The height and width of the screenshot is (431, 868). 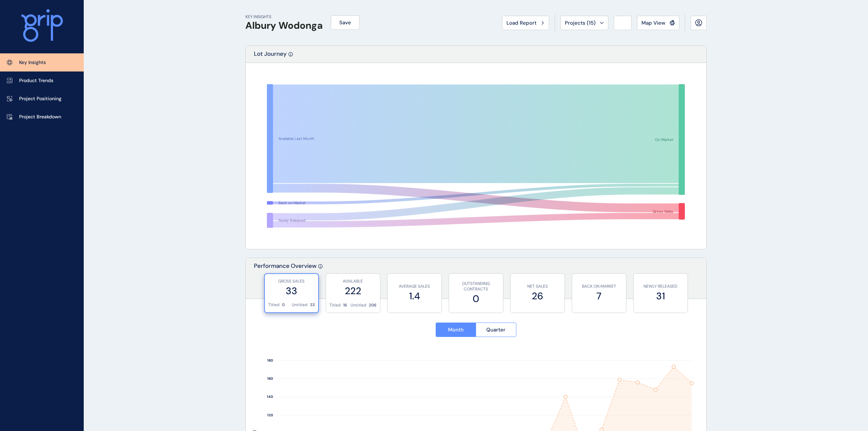 What do you see at coordinates (270, 397) in the screenshot?
I see `text: 140` at bounding box center [270, 397].